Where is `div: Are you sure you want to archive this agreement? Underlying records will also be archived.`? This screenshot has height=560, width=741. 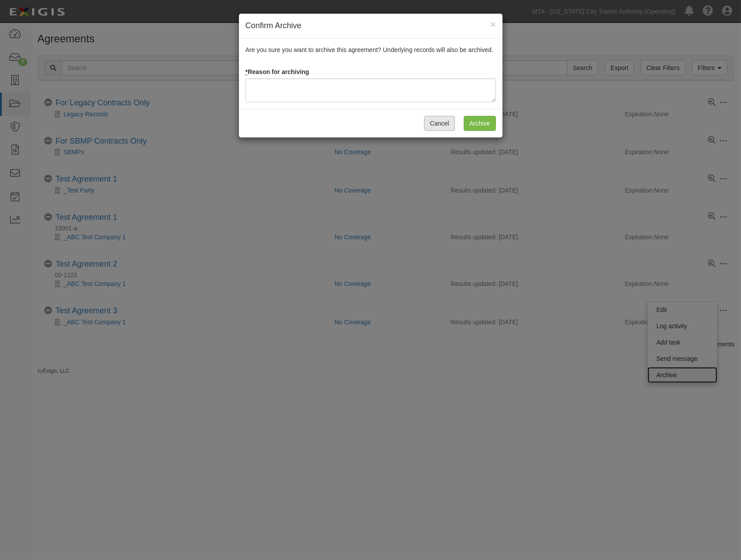
div: Are you sure you want to archive this agreement? Underlying records will also be archived. is located at coordinates (371, 74).